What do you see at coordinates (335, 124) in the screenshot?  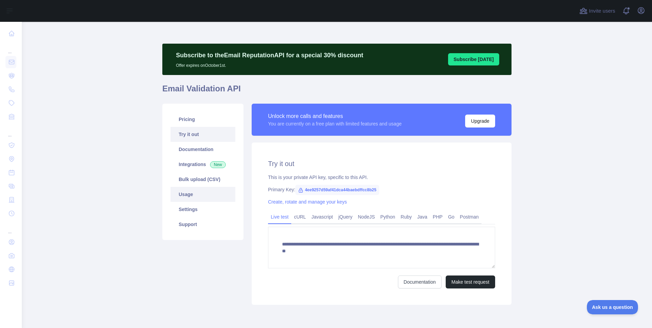 I see `div: You are currently on a free plan with limited features and usage` at bounding box center [335, 124].